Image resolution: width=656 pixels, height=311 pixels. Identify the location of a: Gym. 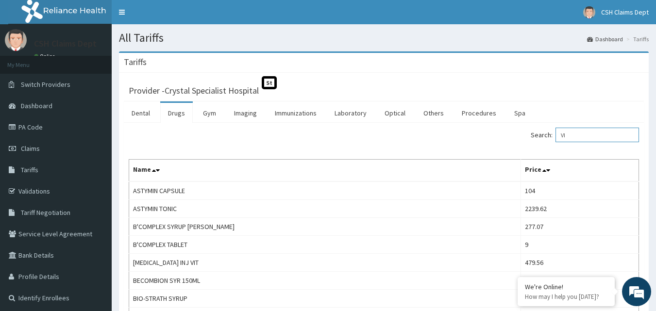
(209, 113).